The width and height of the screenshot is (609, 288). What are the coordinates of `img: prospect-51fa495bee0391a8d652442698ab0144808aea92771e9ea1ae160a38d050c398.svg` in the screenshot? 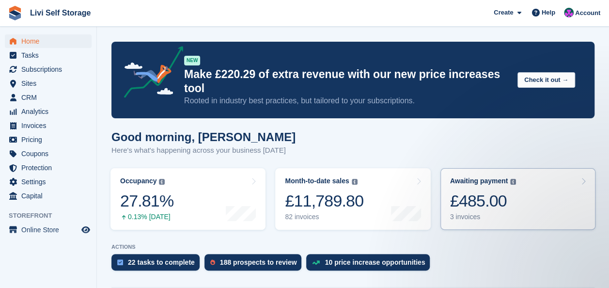 It's located at (213, 262).